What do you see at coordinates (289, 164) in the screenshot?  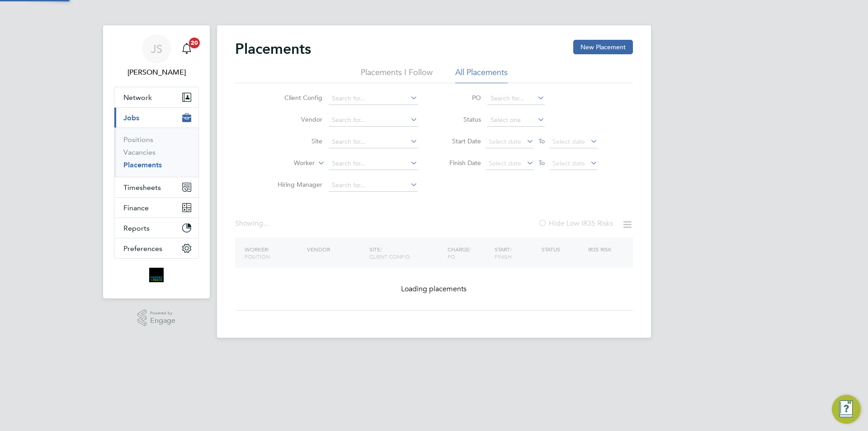 I see `label: Worker` at bounding box center [289, 164].